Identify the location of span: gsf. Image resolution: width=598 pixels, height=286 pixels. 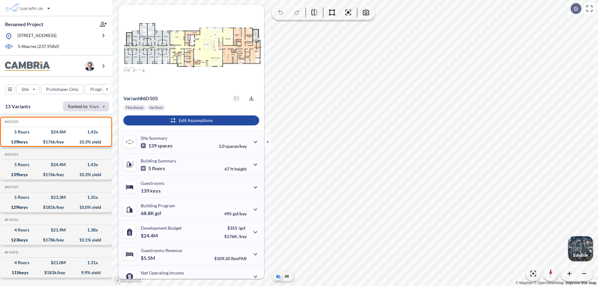
(158, 213).